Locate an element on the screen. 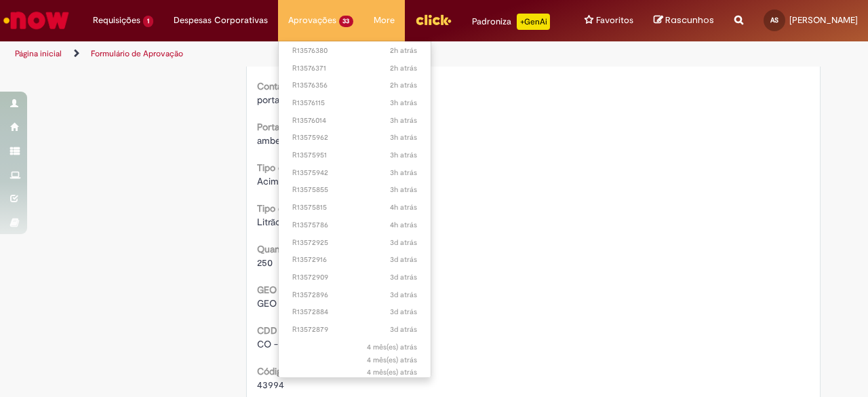 This screenshot has height=397, width=868. ul: Aprovações is located at coordinates (355, 209).